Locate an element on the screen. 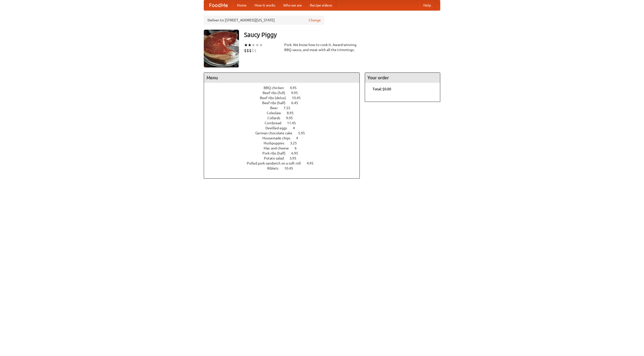 This screenshot has width=644, height=356. span: 6 is located at coordinates (298, 148).